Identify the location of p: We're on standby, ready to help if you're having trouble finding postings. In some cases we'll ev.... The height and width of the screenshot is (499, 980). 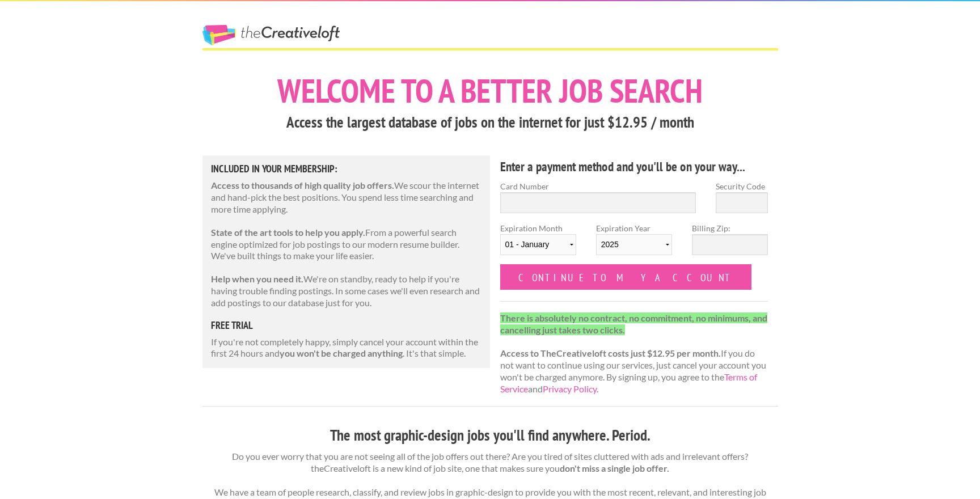
(346, 291).